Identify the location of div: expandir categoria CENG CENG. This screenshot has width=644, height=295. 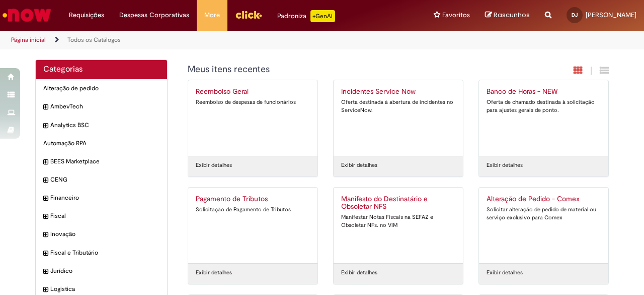
(101, 179).